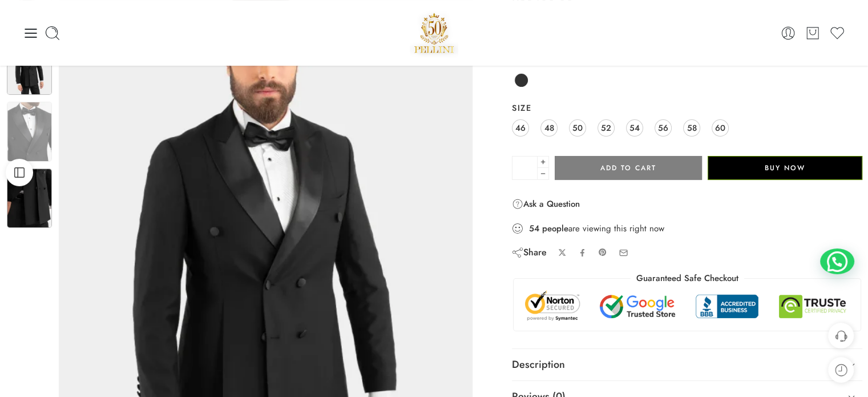 This screenshot has height=397, width=868. What do you see at coordinates (529, 252) in the screenshot?
I see `div: Share` at bounding box center [529, 252].